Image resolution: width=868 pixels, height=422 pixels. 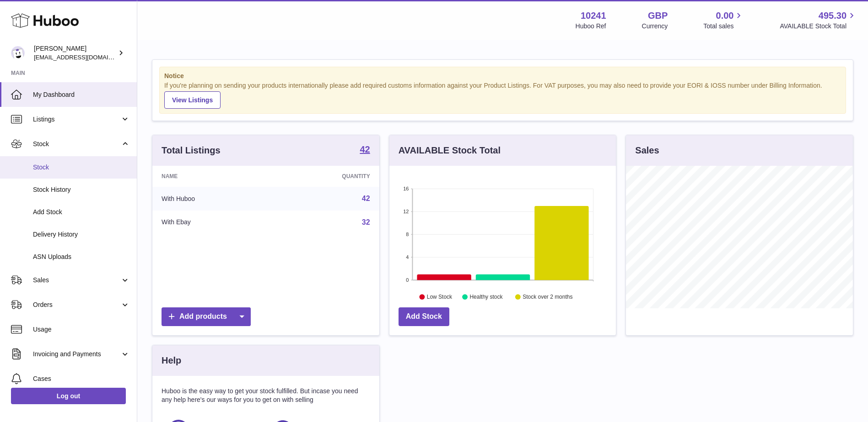 I want to click on div: Huboo Ref, so click(x=591, y=26).